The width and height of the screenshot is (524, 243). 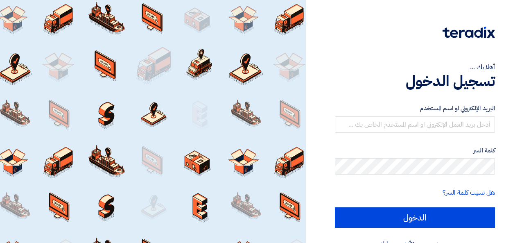 What do you see at coordinates (414, 150) in the screenshot?
I see `label: كلمة السر` at bounding box center [414, 150].